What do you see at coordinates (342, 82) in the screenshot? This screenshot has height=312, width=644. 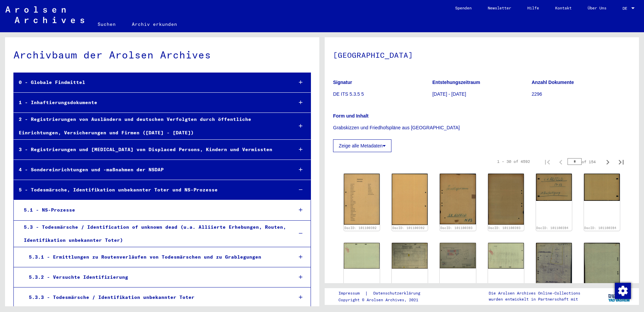 I see `b: Signatur` at bounding box center [342, 82].